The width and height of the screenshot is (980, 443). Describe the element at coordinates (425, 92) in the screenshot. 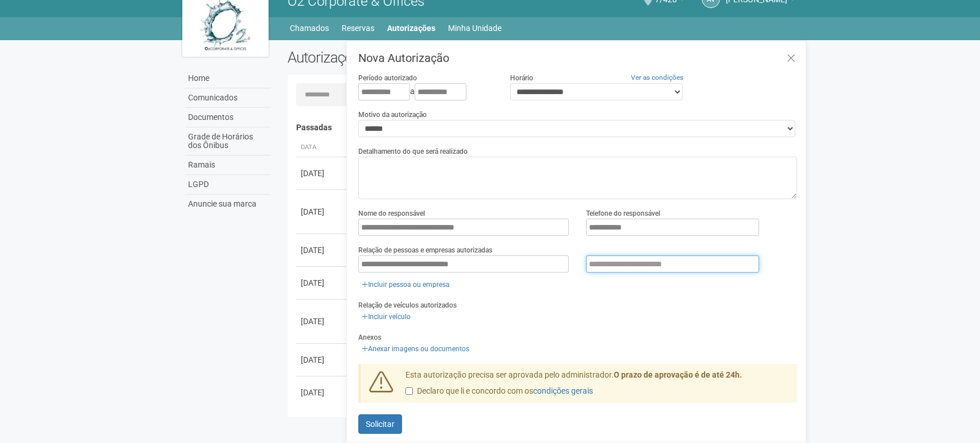

I see `div: a` at that location.